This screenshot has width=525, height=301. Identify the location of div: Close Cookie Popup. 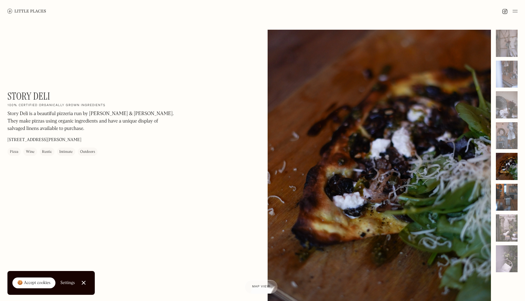
(83, 283).